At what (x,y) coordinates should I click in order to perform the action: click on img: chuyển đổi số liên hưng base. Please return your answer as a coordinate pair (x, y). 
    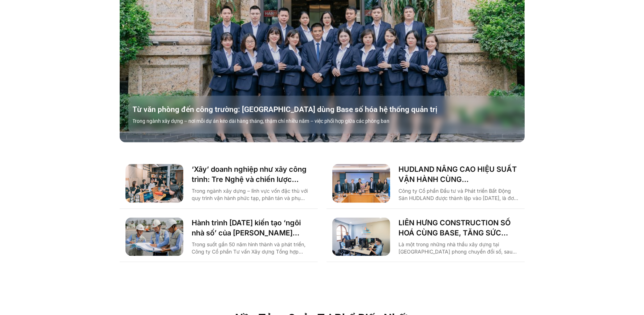
    Looking at the image, I should click on (361, 237).